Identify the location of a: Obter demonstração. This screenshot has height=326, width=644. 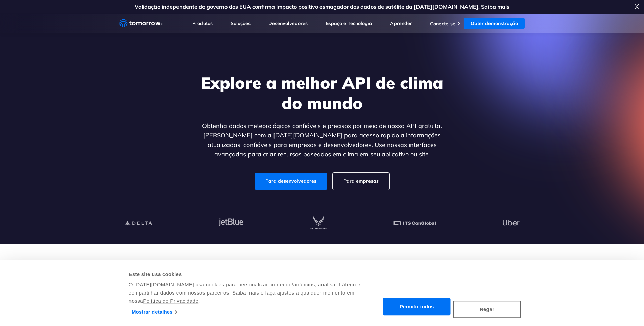
(494, 23).